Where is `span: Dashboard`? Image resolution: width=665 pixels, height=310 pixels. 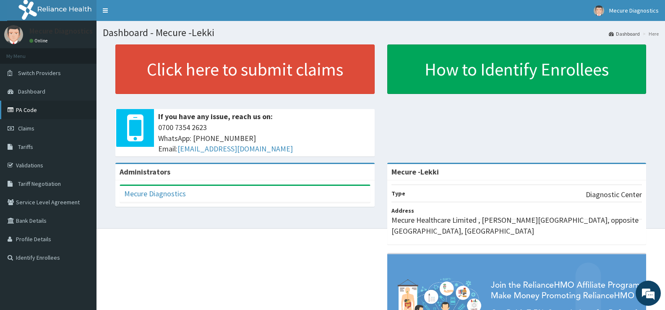 span: Dashboard is located at coordinates (31, 91).